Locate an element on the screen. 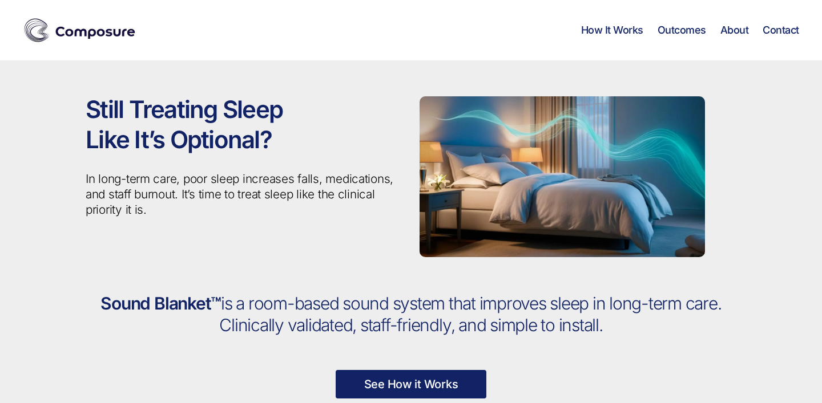  h1: Still Treating Sleep Like It’s Optional? is located at coordinates (244, 124).